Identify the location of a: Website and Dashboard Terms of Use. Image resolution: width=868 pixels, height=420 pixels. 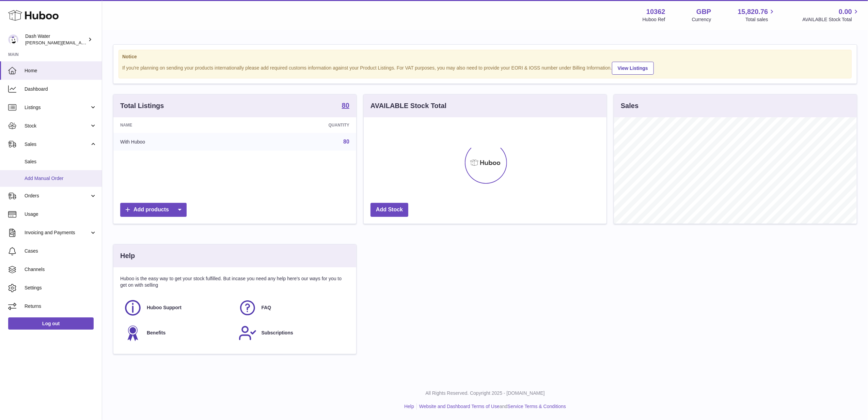
(460, 406).